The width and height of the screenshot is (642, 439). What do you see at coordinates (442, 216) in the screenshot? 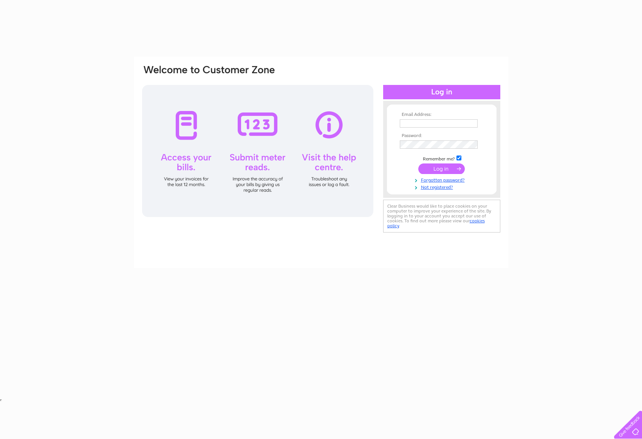
I see `div: Clear Business would like to place cookies on your computer to improve your experience of the sit...` at bounding box center [442, 216].